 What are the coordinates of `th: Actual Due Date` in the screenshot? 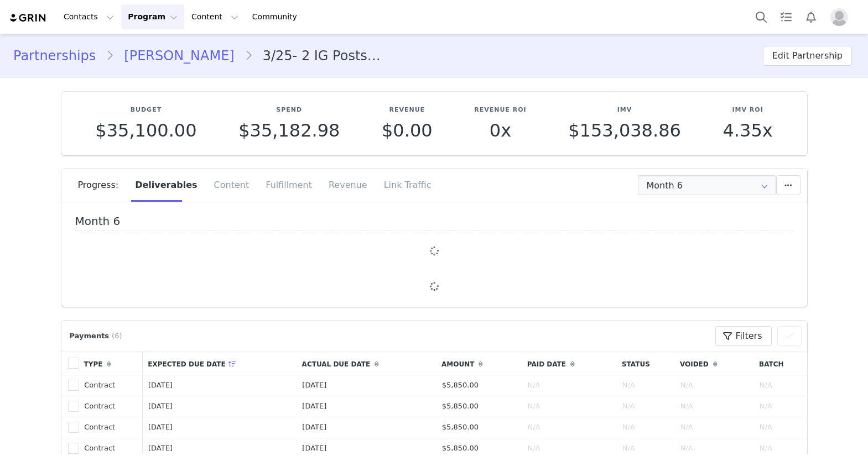 It's located at (367, 363).